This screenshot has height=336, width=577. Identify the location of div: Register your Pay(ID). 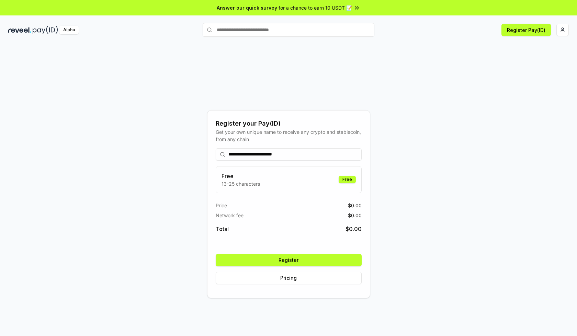
(288, 124).